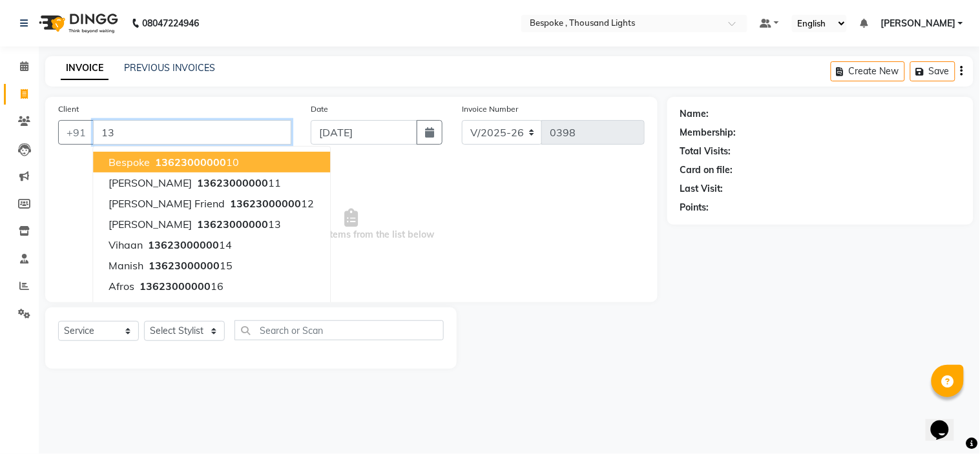  I want to click on button: Create New, so click(867, 71).